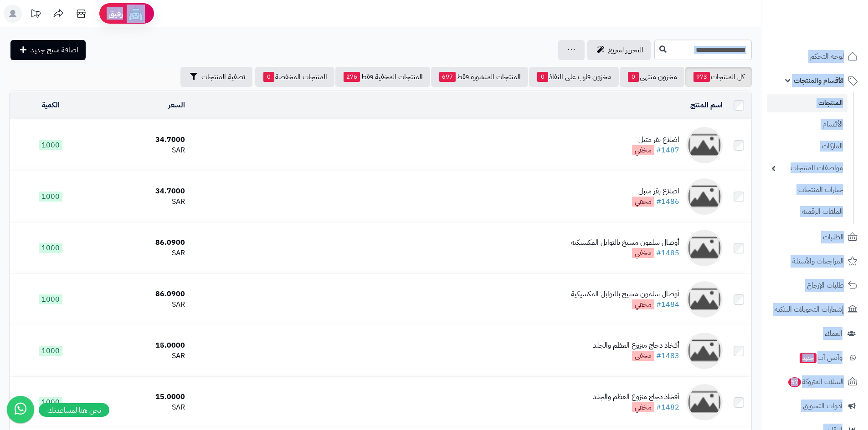 Image resolution: width=868 pixels, height=430 pixels. Describe the element at coordinates (807, 146) in the screenshot. I see `a: الماركات` at that location.